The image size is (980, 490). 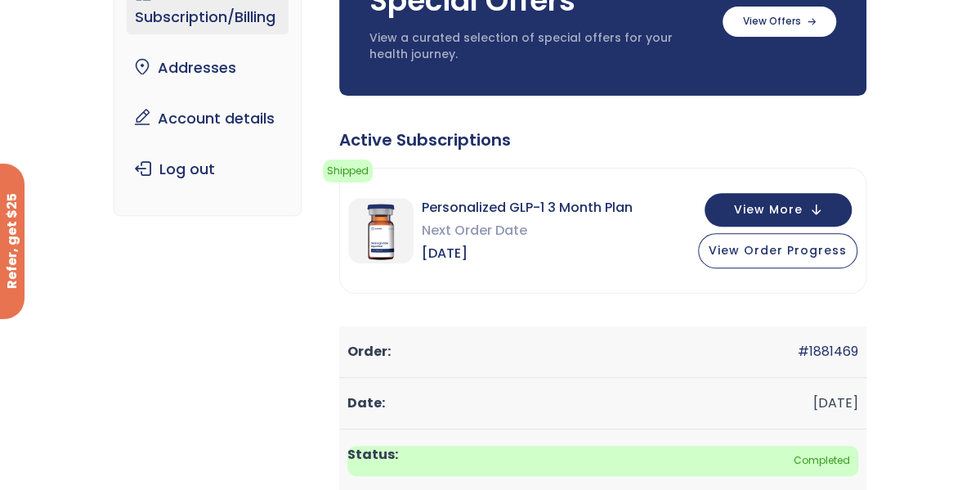 What do you see at coordinates (527, 208) in the screenshot?
I see `span: Personalized GLP-1 3 Month Plan` at bounding box center [527, 208].